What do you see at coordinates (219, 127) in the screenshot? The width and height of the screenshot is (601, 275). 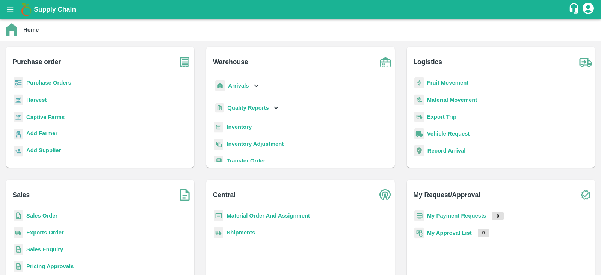 I see `img: whInventory` at bounding box center [219, 127].